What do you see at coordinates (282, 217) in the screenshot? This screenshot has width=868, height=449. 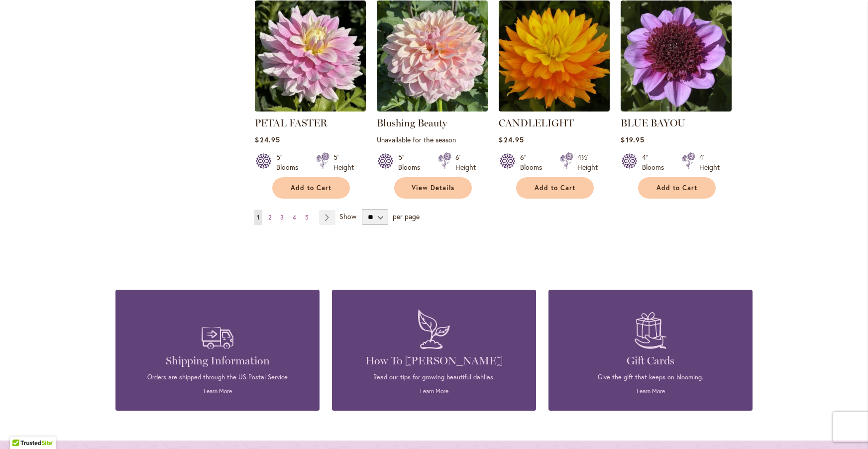 I see `span: 3` at bounding box center [282, 217].